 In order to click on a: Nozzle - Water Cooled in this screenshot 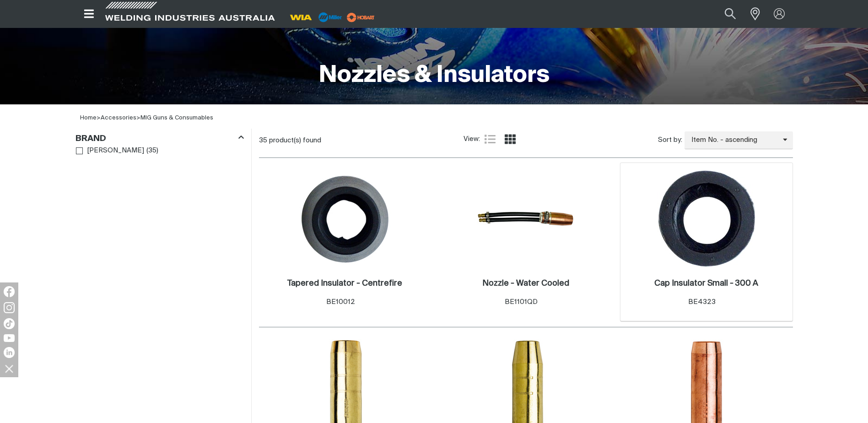, I will do `click(526, 283)`.